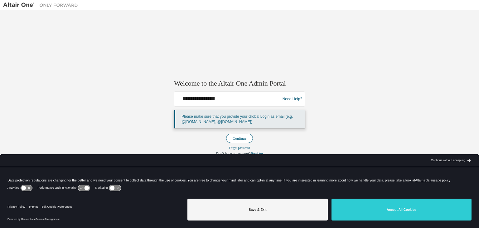 The image size is (479, 228). What do you see at coordinates (233, 154) in the screenshot?
I see `span: Don't have an account?` at bounding box center [233, 154].